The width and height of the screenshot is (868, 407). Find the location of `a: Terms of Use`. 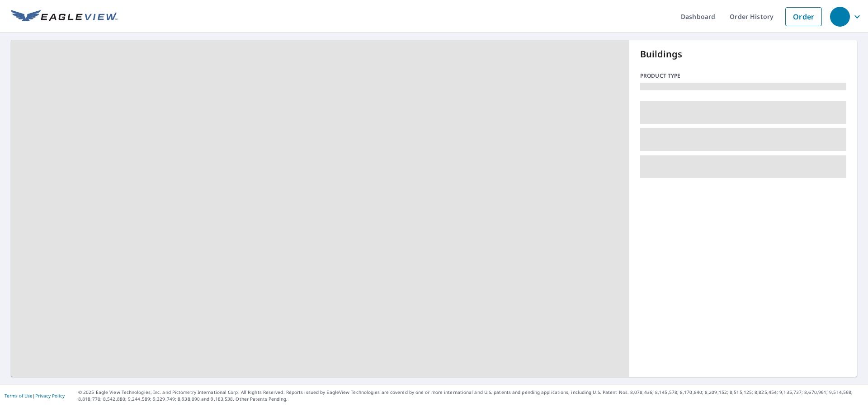

a: Terms of Use is located at coordinates (18, 396).